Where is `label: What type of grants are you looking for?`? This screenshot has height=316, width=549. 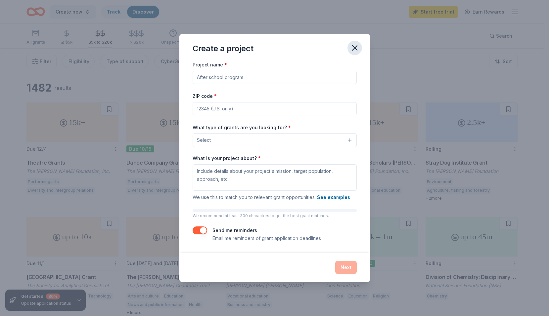 label: What type of grants are you looking for? is located at coordinates (241, 128).